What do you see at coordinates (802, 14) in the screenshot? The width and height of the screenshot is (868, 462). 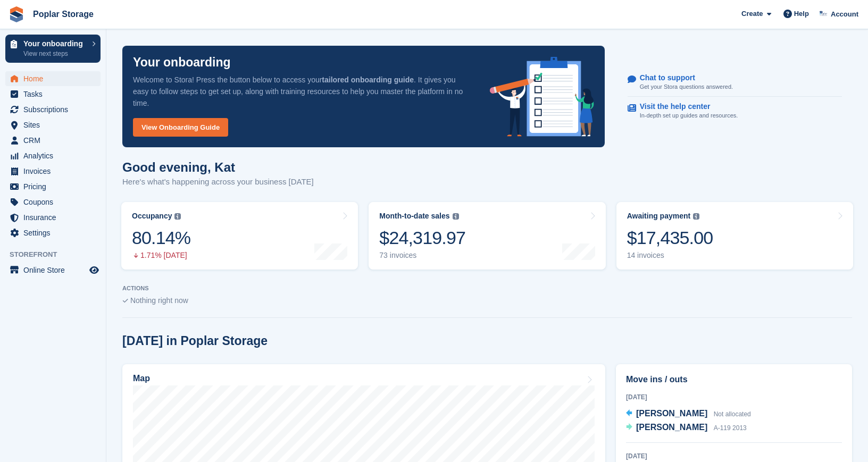 I see `span: Help` at bounding box center [802, 14].